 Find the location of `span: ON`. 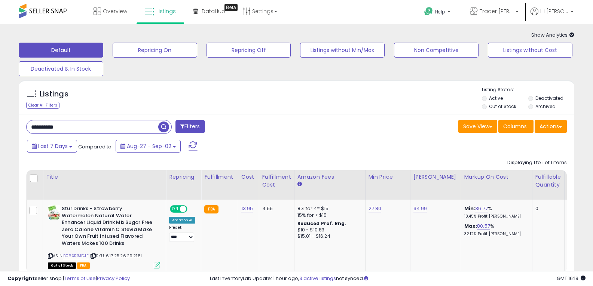

span: ON is located at coordinates (175, 209).